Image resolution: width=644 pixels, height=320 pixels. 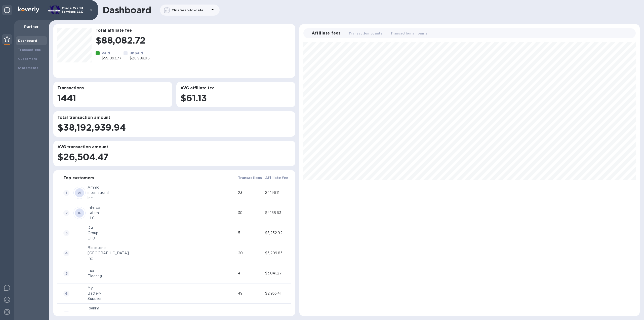 I want to click on b: Statements, so click(x=28, y=68).